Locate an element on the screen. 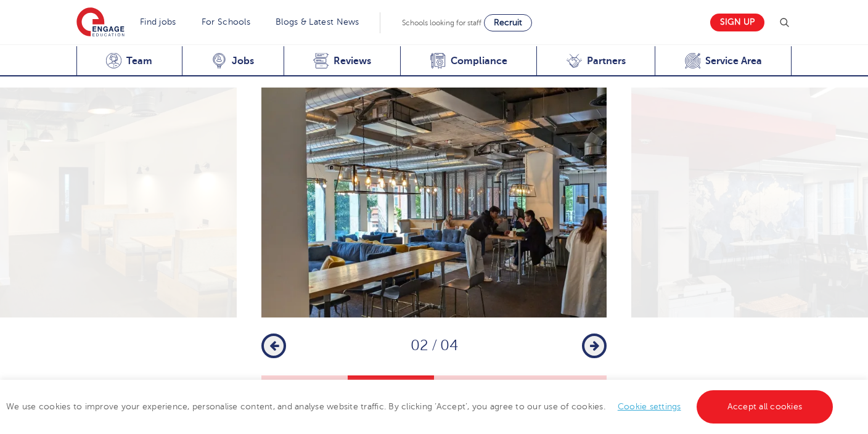 Image resolution: width=868 pixels, height=434 pixels. span: Partners is located at coordinates (606, 61).